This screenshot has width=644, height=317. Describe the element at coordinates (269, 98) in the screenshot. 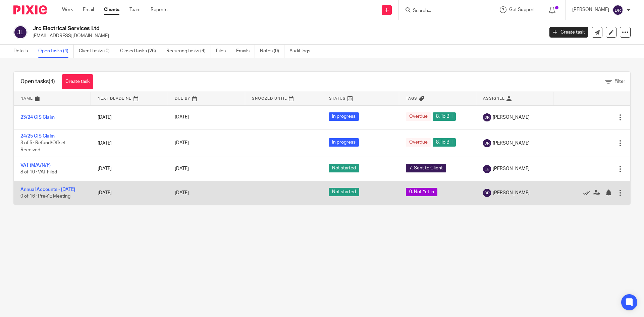

I see `span: Snoozed Until` at that location.